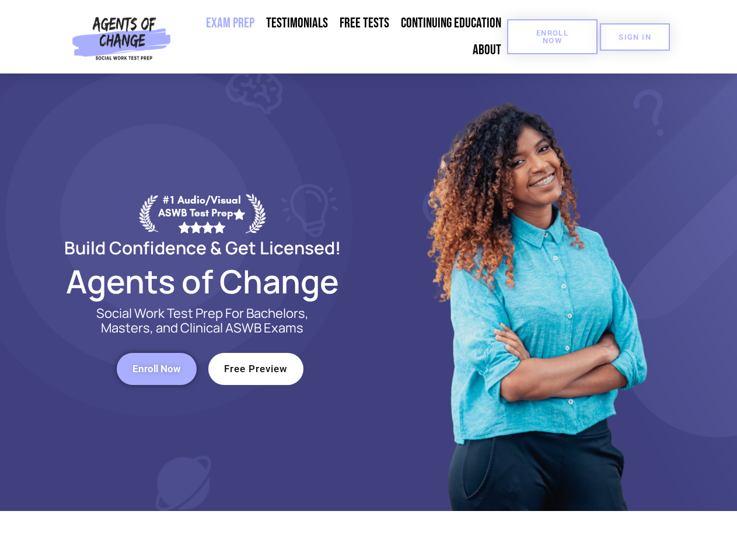 The image size is (737, 560). Describe the element at coordinates (487, 50) in the screenshot. I see `a: About` at that location.